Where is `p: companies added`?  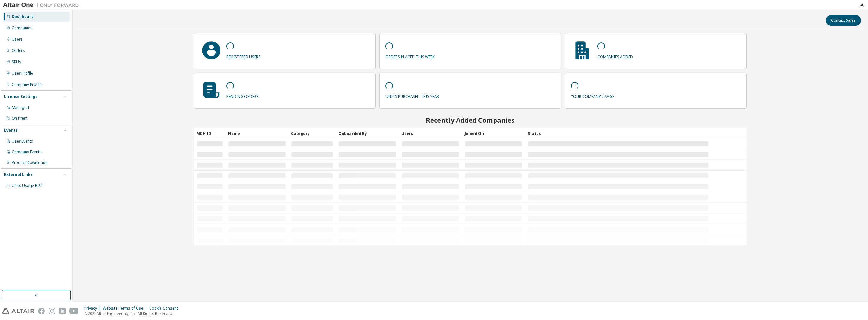 p: companies added is located at coordinates (615, 55).